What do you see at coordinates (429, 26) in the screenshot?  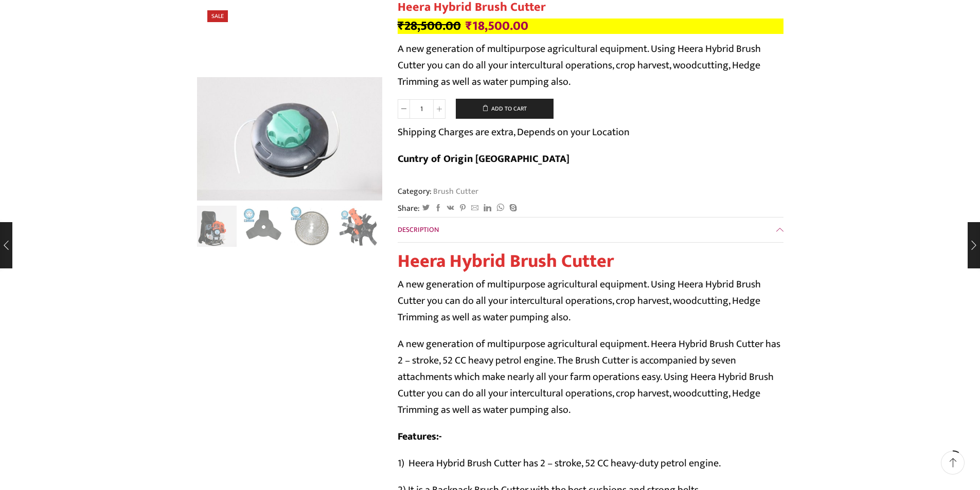 I see `bdi: 28,500.00` at bounding box center [429, 26].